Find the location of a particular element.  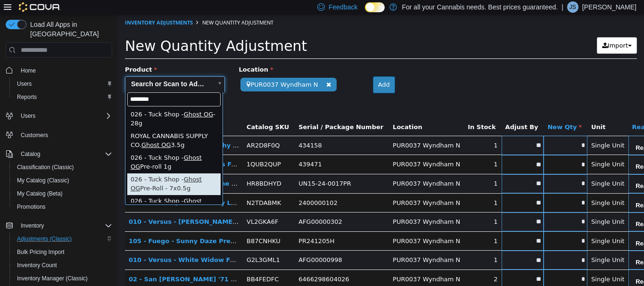

div: ROYAL CANNABIS SUPPLY CO. 3.5g is located at coordinates (56, 127).